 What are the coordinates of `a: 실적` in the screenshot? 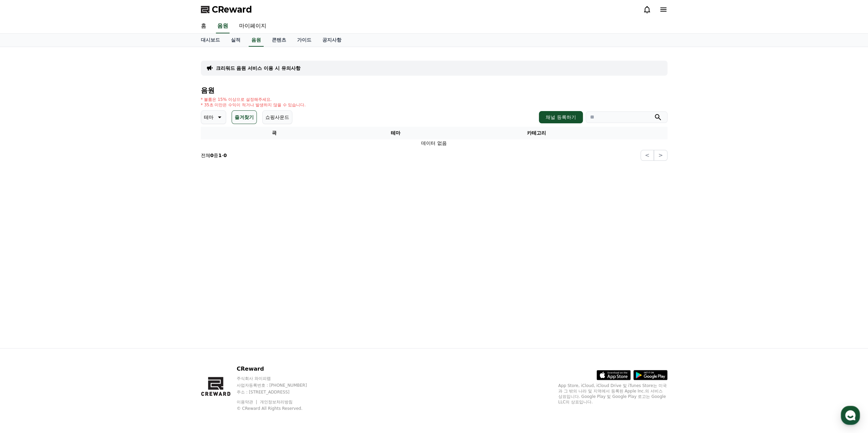 It's located at (235, 40).